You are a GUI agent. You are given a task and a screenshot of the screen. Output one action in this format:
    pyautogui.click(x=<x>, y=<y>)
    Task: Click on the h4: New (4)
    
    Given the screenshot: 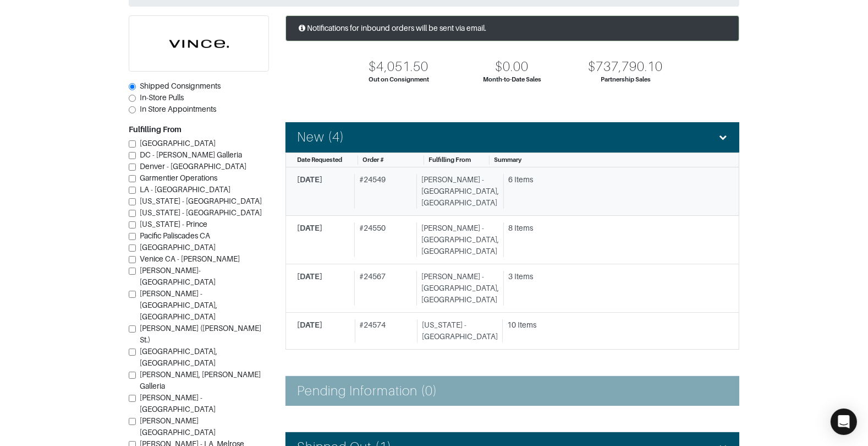 What is the action you would take?
    pyautogui.click(x=321, y=137)
    